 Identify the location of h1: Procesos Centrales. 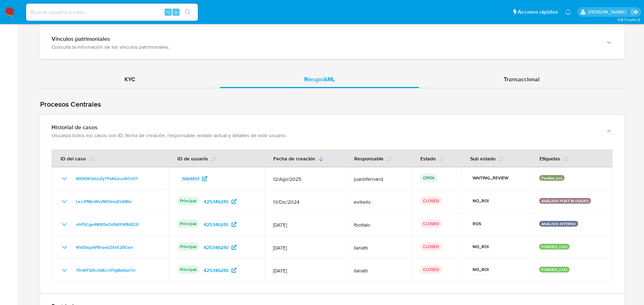
(332, 104).